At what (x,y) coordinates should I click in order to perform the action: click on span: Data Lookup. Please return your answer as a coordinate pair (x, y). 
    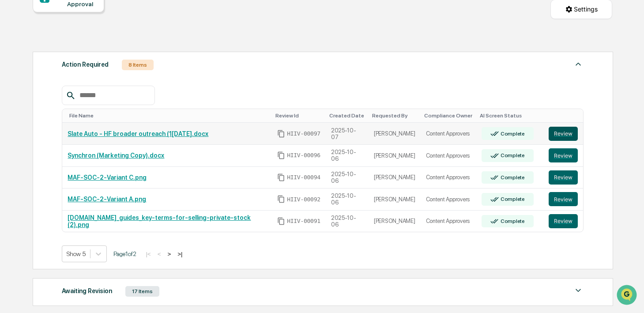
    Looking at the image, I should click on (37, 133).